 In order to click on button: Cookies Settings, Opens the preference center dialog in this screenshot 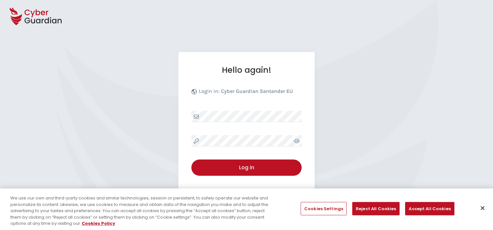, I will do `click(324, 209)`.